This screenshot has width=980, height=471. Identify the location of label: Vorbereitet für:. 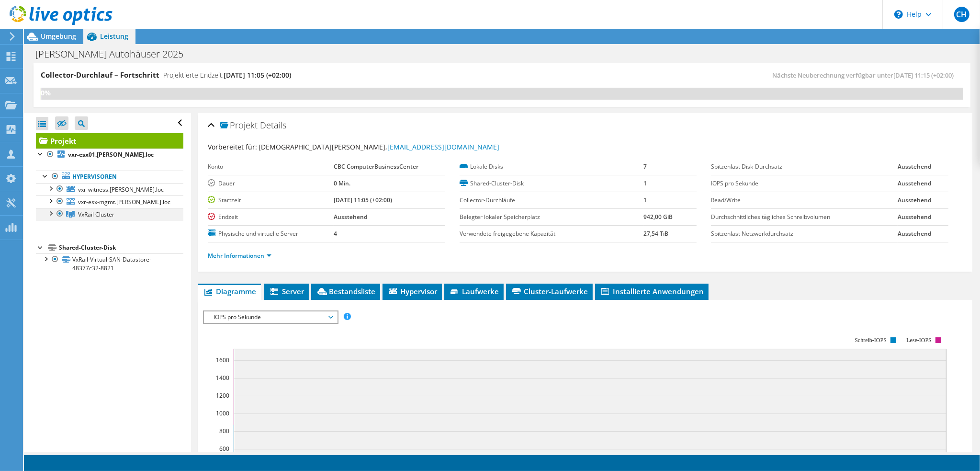
(232, 147).